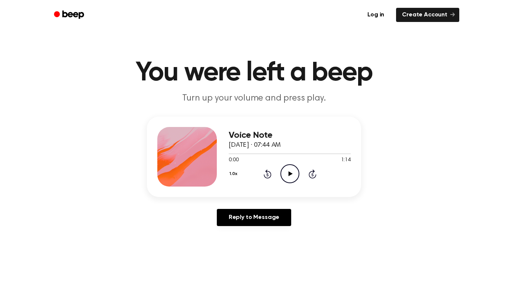 This screenshot has height=286, width=508. I want to click on span: 1:14, so click(346, 160).